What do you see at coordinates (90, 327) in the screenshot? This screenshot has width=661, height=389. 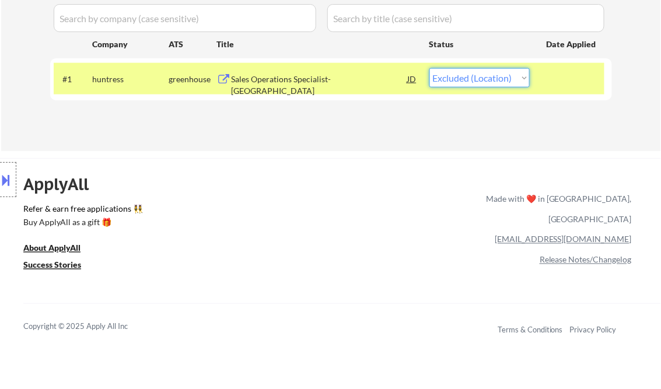 I see `div: Copyright © 2025 Apply All Inc` at bounding box center [90, 327].